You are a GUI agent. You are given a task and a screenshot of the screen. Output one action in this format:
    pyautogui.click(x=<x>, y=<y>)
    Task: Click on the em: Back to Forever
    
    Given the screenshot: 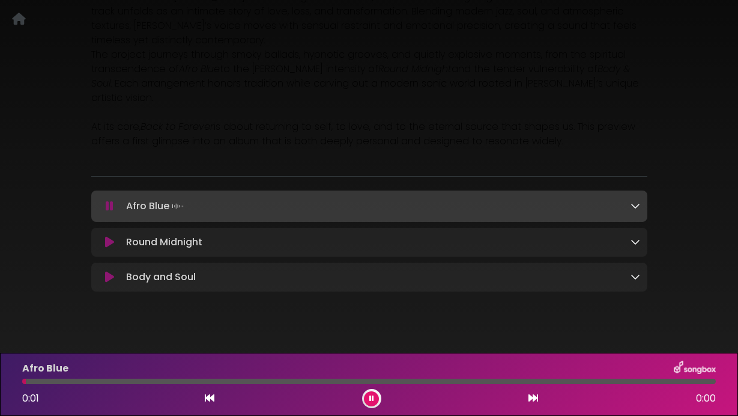 What is the action you would take?
    pyautogui.click(x=177, y=126)
    